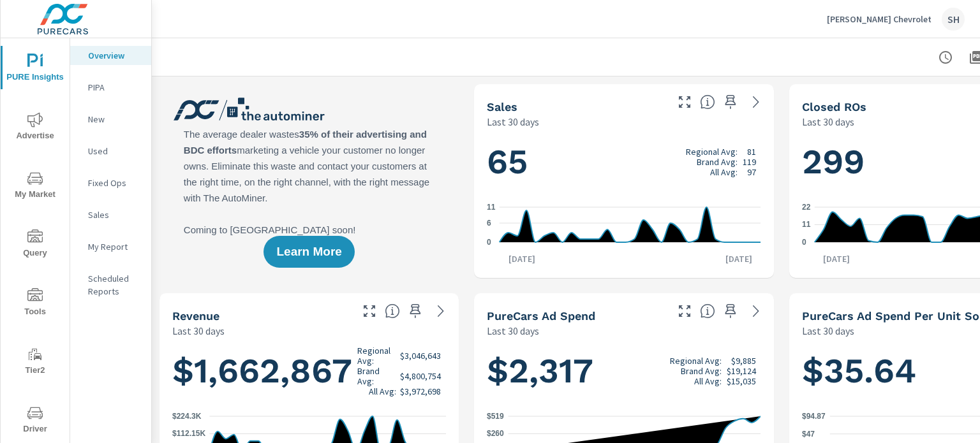 The width and height of the screenshot is (980, 443). What do you see at coordinates (35, 186) in the screenshot?
I see `span: My Market` at bounding box center [35, 186].